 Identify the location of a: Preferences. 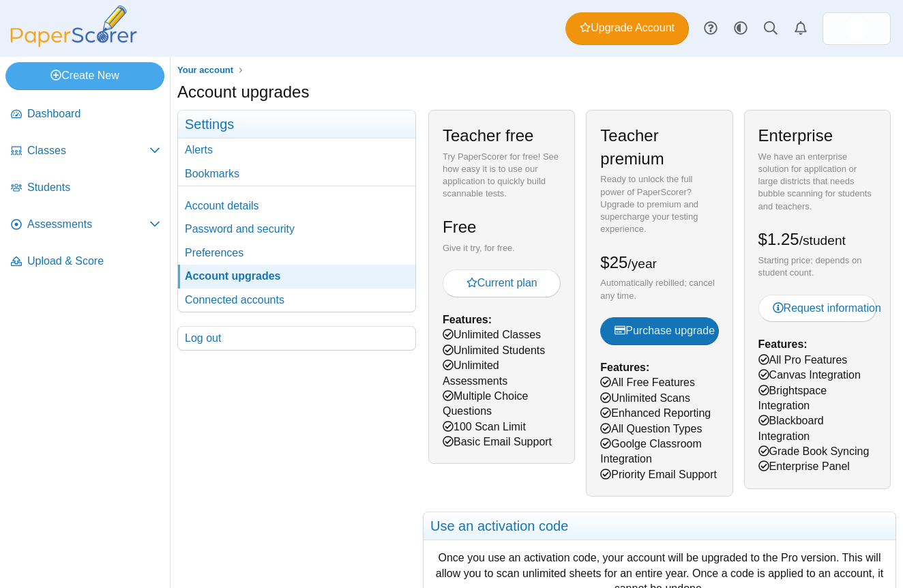
(297, 253).